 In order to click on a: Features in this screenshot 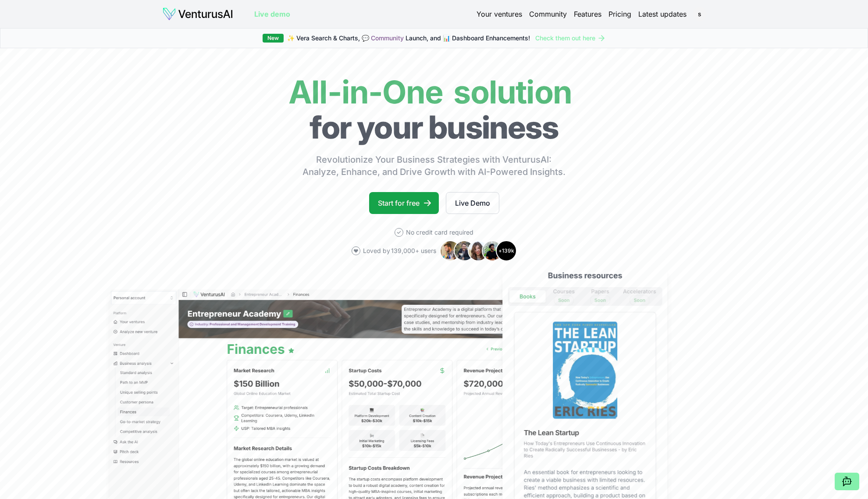, I will do `click(587, 14)`.